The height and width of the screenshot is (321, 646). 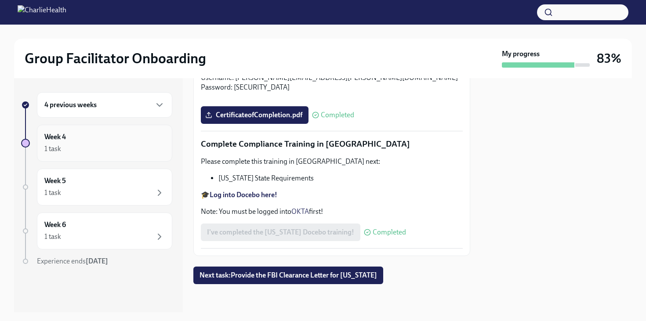 What do you see at coordinates (243, 195) in the screenshot?
I see `a: Log into Docebo here!` at bounding box center [243, 195].